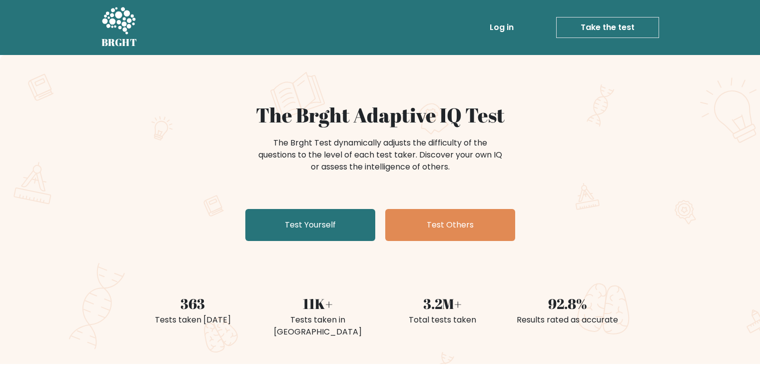 Image resolution: width=760 pixels, height=365 pixels. I want to click on div: Results rated as accurate, so click(567, 320).